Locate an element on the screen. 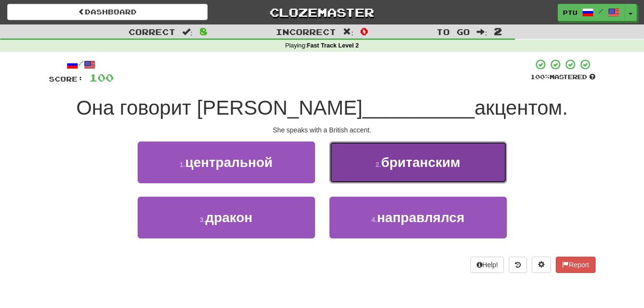  span: 2 is located at coordinates (498, 31).